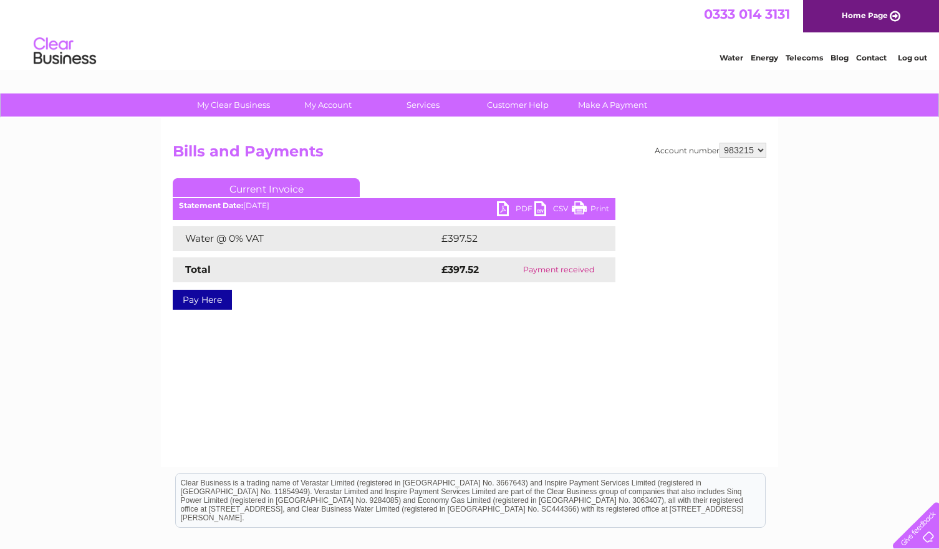 The height and width of the screenshot is (549, 939). I want to click on td: Water @ 0% VAT, so click(305, 239).